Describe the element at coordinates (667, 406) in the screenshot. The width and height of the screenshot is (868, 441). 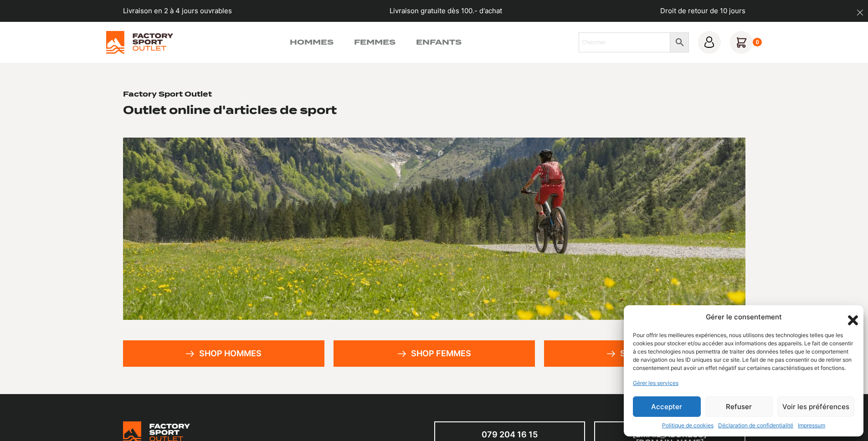
I see `button: Accepter` at that location.